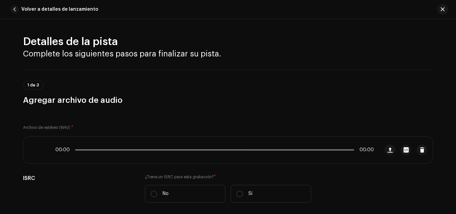 The image size is (456, 214). What do you see at coordinates (250, 194) in the screenshot?
I see `p: Sí` at bounding box center [250, 194].